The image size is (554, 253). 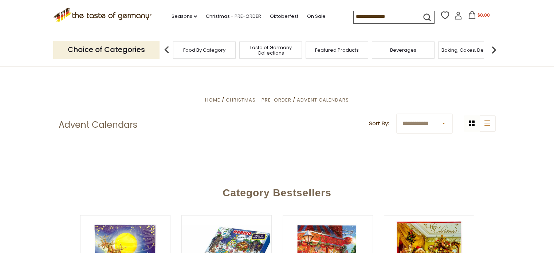 What do you see at coordinates (98, 125) in the screenshot?
I see `h1: Advent Calendars` at bounding box center [98, 125].